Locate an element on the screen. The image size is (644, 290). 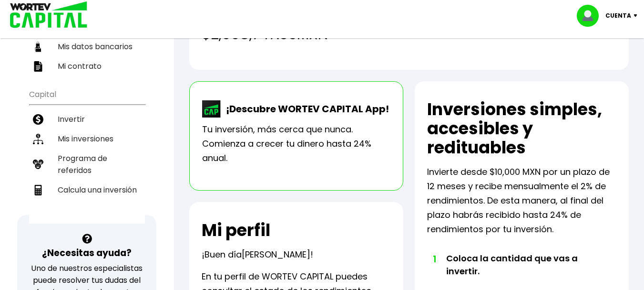
img: profile-image is located at coordinates (591, 16).